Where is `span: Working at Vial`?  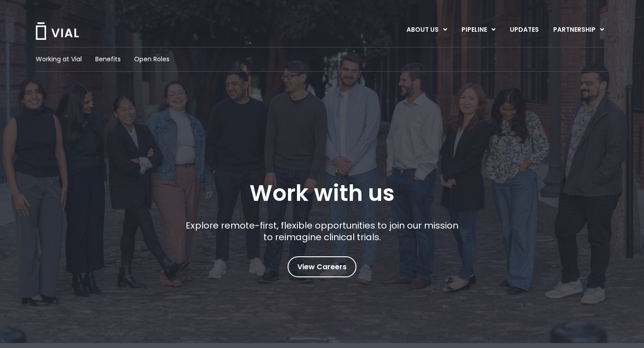
span: Working at Vial is located at coordinates (59, 59).